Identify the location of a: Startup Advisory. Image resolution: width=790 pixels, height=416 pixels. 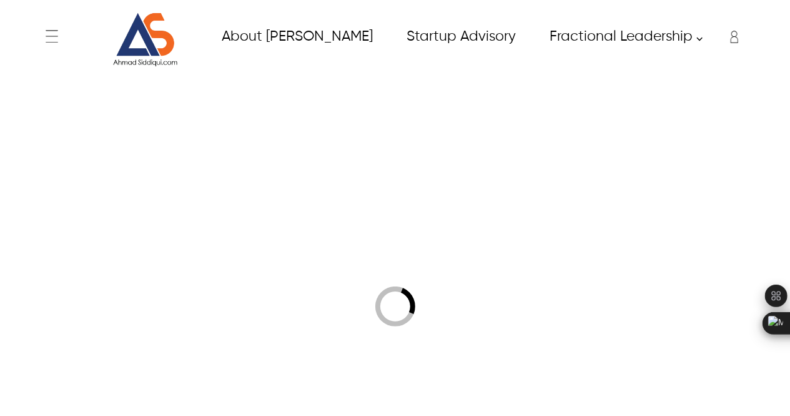
(461, 36).